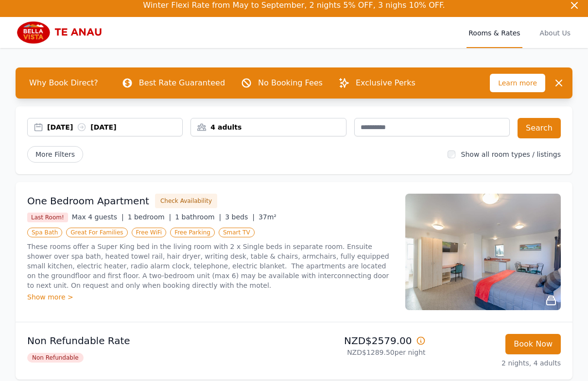 The image size is (588, 381). Describe the element at coordinates (539, 128) in the screenshot. I see `button: Search` at that location.